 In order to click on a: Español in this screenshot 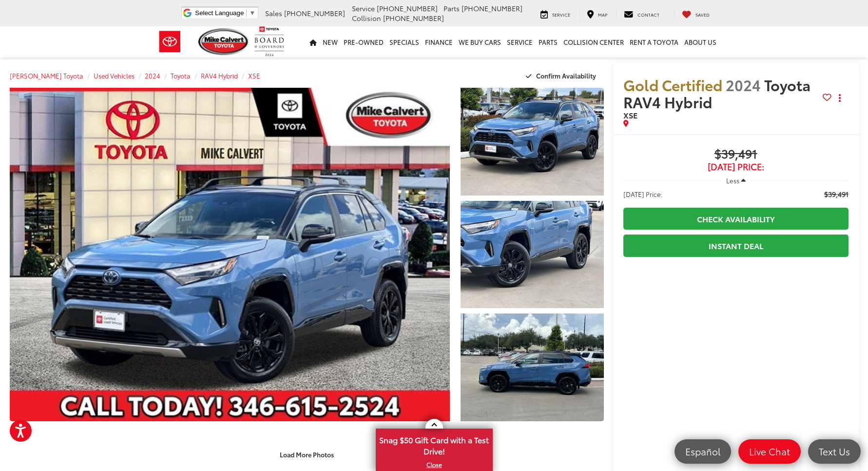, I will do `click(703, 452)`.